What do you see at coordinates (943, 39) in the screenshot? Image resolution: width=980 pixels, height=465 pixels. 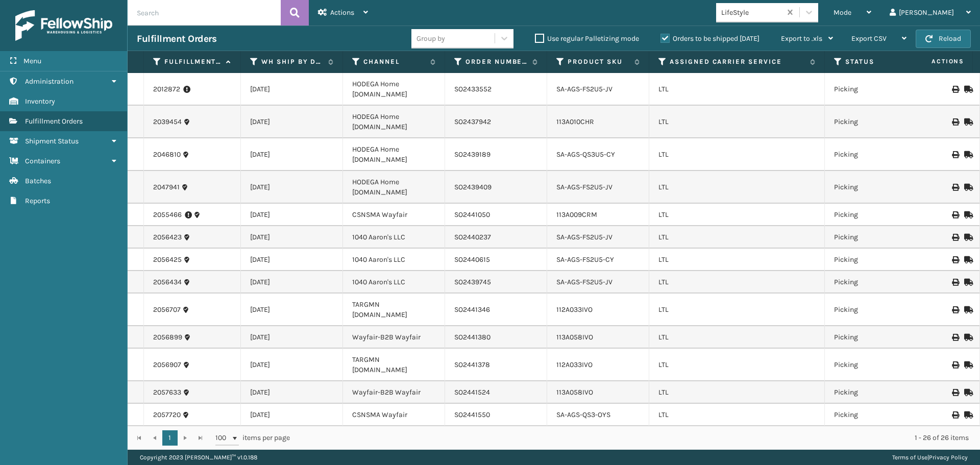 I see `button: Reload` at bounding box center [943, 39].